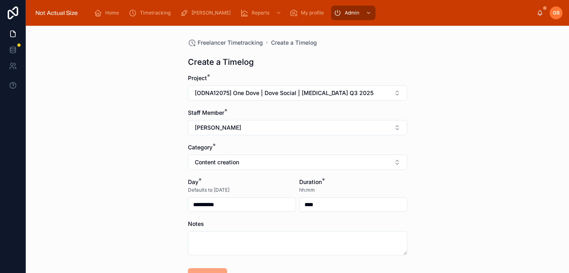 The width and height of the screenshot is (569, 273). What do you see at coordinates (217, 163) in the screenshot?
I see `span: Content creation` at bounding box center [217, 163].